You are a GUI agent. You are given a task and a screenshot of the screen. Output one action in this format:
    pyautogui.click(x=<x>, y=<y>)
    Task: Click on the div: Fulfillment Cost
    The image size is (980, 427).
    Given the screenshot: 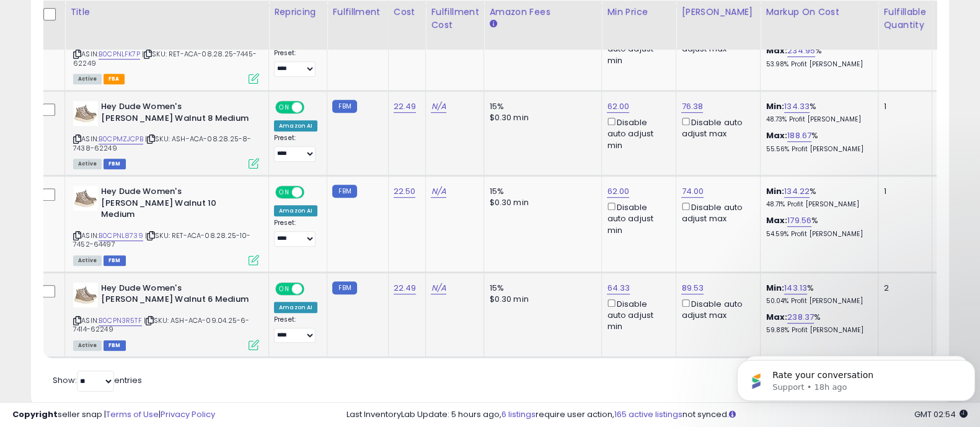 What is the action you would take?
    pyautogui.click(x=454, y=18)
    